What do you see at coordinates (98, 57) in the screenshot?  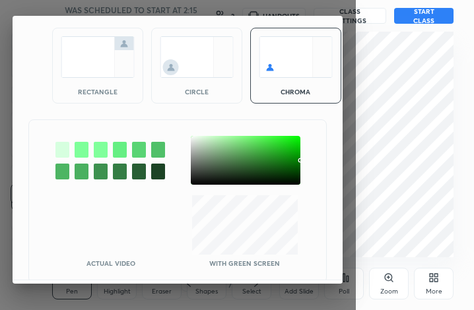 I see `img: normalScreenIcon.ae25ed63.svg` at bounding box center [98, 57].